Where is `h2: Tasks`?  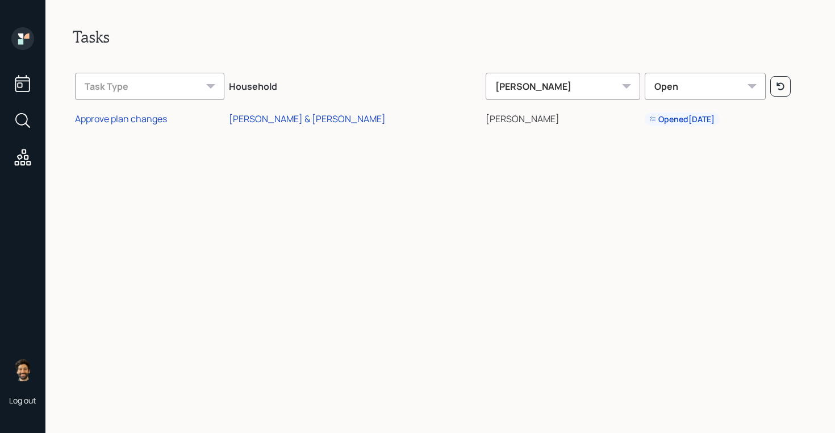 h2: Tasks is located at coordinates (440, 37).